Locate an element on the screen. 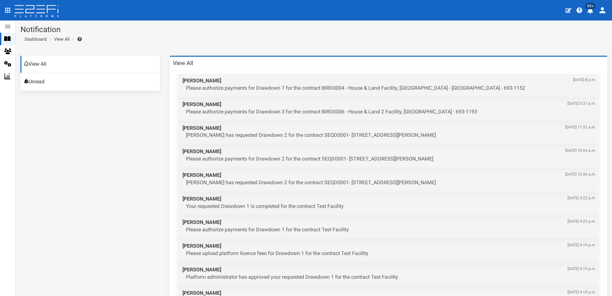 The image size is (612, 296). a: Dashboard is located at coordinates (34, 39).